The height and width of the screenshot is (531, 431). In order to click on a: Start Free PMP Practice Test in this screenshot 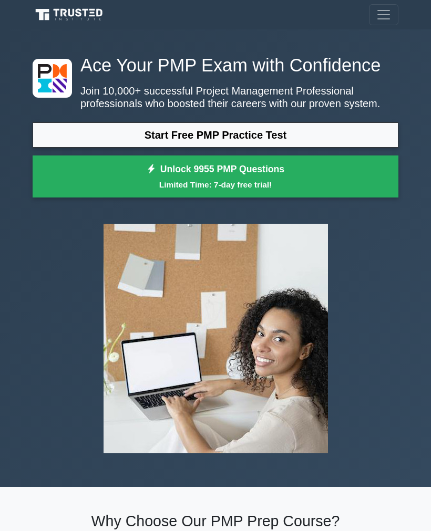, I will do `click(215, 135)`.